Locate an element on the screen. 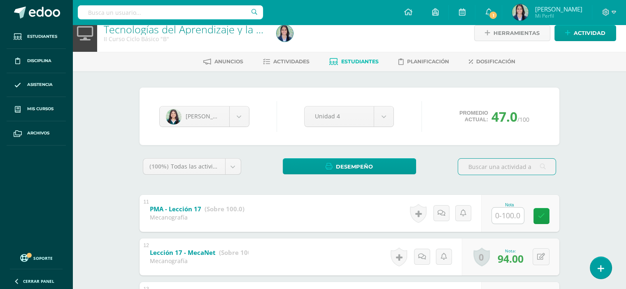  span: Mi Perfil is located at coordinates (558, 16).